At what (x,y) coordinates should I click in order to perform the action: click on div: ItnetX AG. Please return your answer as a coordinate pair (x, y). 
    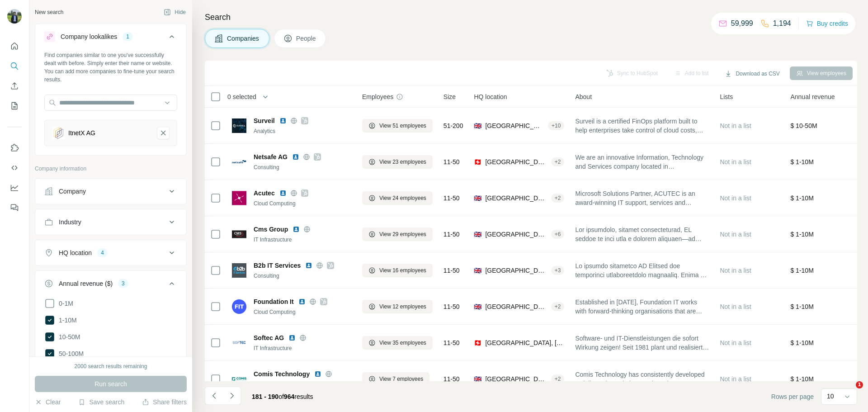
    Looking at the image, I should click on (82, 133).